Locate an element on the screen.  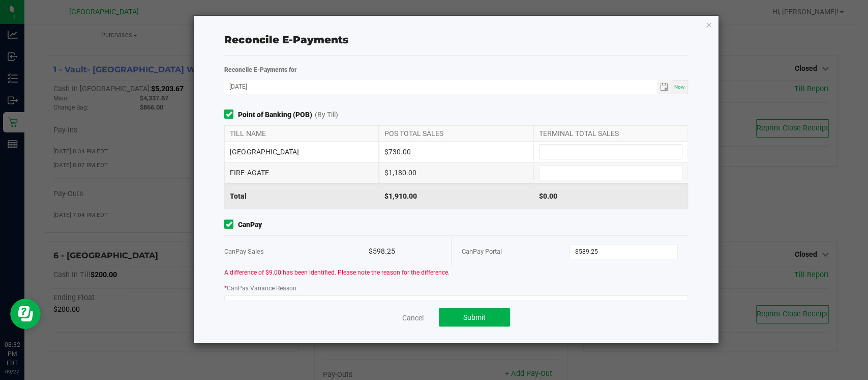
strong: Point of Banking (POB) is located at coordinates (275, 115).